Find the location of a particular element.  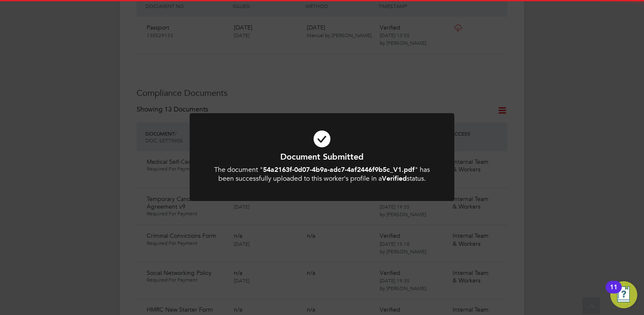

div: The document " " has been successfully uploaded to this worker's profile in a status. is located at coordinates (322, 174).